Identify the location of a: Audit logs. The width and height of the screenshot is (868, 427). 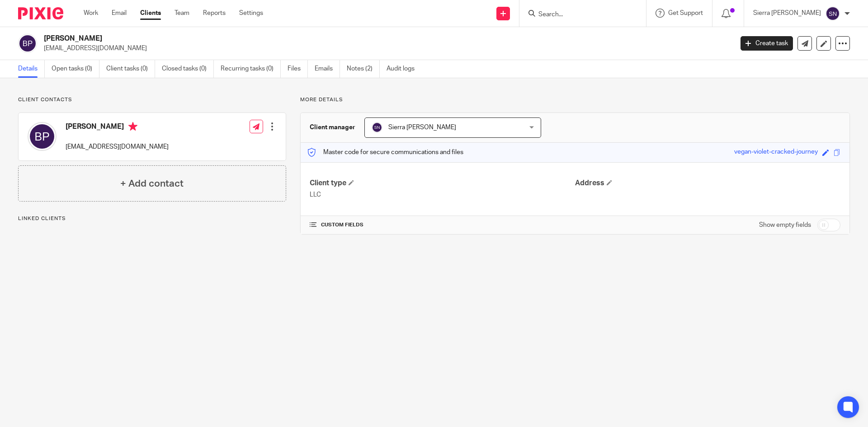
(404, 69).